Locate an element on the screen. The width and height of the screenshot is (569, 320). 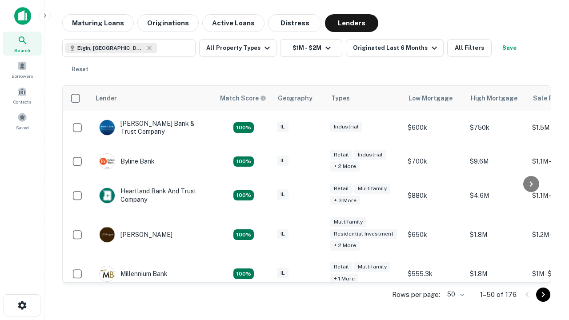
th: Lender is located at coordinates (153, 98).